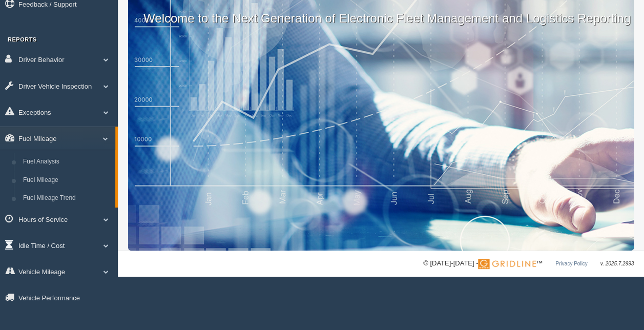  Describe the element at coordinates (507, 264) in the screenshot. I see `img: Gridline` at that location.